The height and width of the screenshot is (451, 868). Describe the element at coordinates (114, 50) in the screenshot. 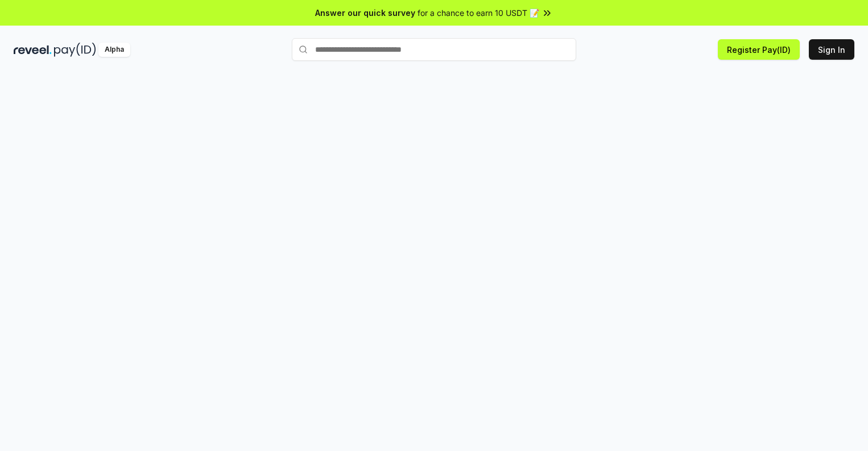

I see `div: Alpha` at that location.